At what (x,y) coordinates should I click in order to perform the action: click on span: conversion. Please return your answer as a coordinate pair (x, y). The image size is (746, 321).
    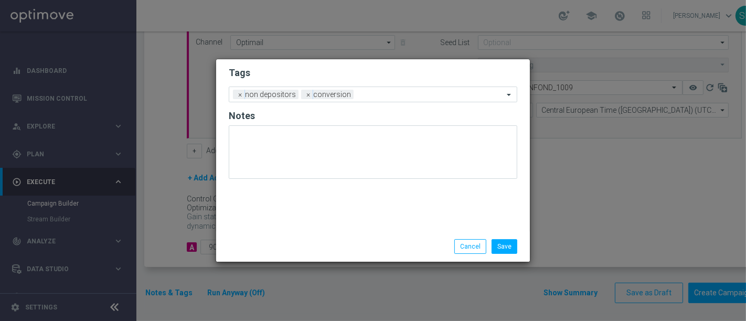
    Looking at the image, I should click on (332, 94).